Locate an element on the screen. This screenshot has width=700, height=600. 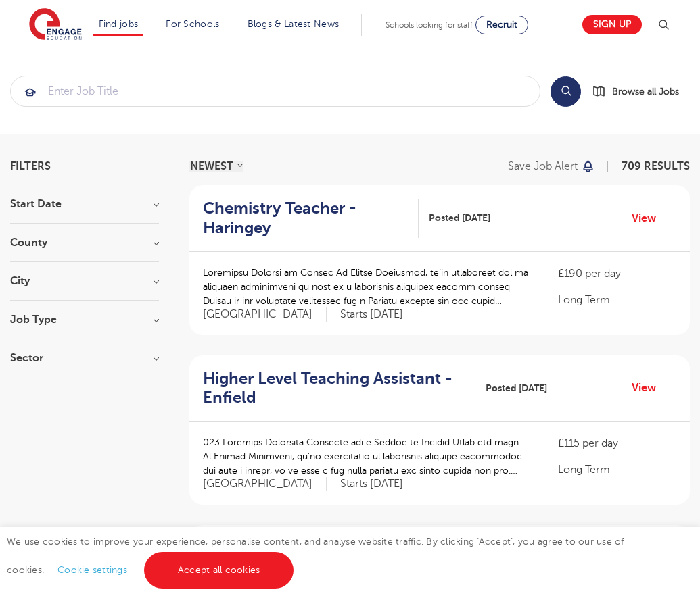
span: 709 RESULTS is located at coordinates (656, 166).